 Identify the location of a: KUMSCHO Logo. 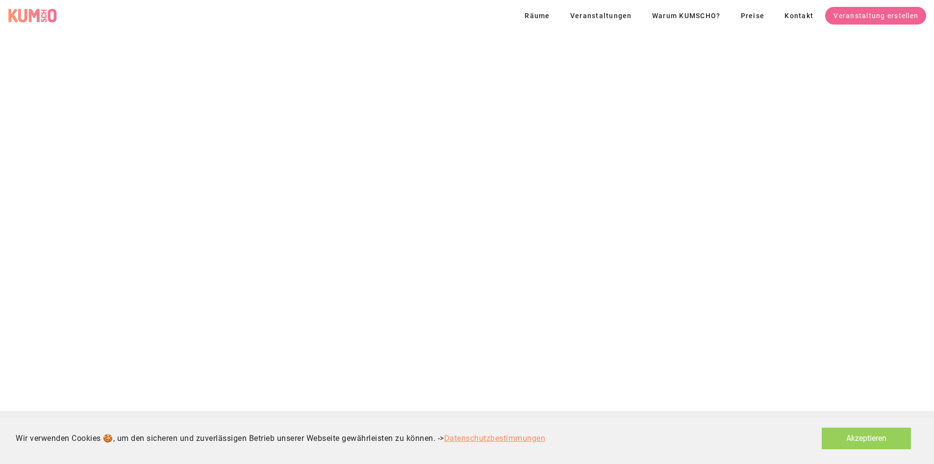
(34, 16).